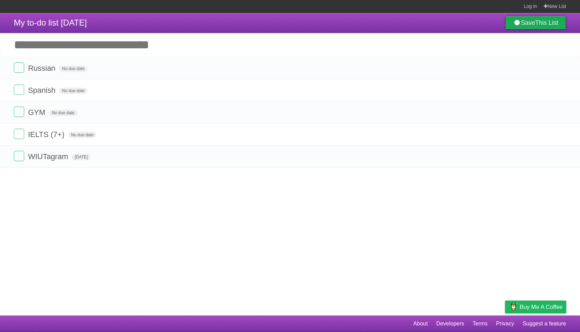 The image size is (580, 332). I want to click on span: GYM, so click(37, 112).